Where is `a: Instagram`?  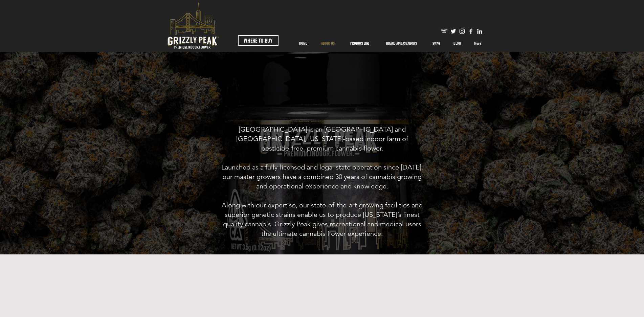 a: Instagram is located at coordinates (462, 31).